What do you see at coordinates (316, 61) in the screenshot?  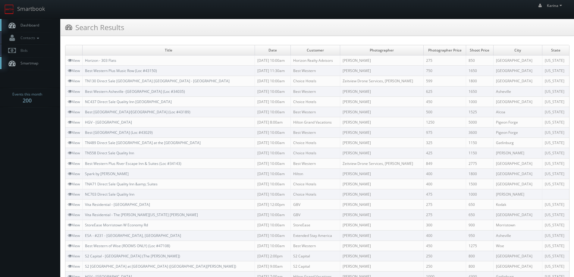 I see `td: Horizon Realty Advisors` at bounding box center [316, 61].